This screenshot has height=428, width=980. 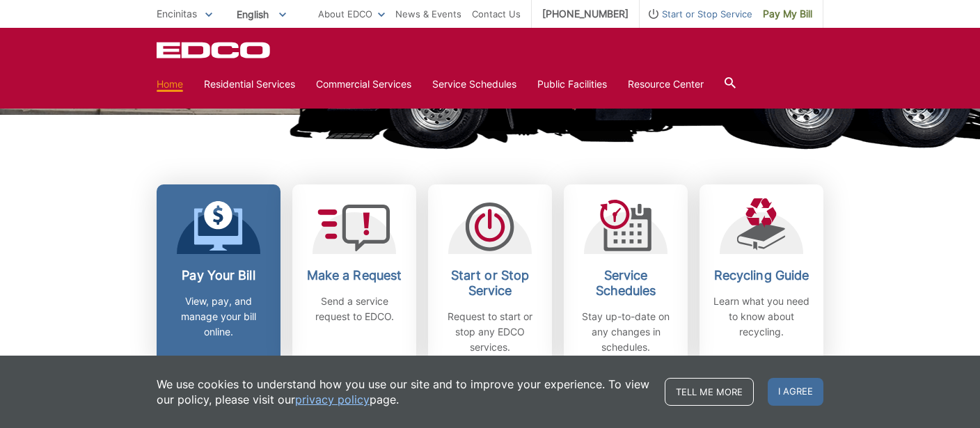 What do you see at coordinates (490, 332) in the screenshot?
I see `p: Request to start or stop any EDCO services.` at bounding box center [490, 332].